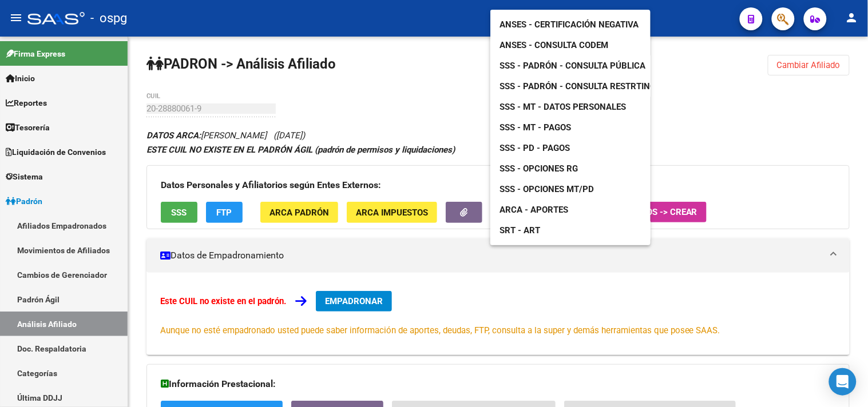 Image resolution: width=868 pixels, height=407 pixels. I want to click on span: ANSES - Certificación Negativa, so click(568, 25).